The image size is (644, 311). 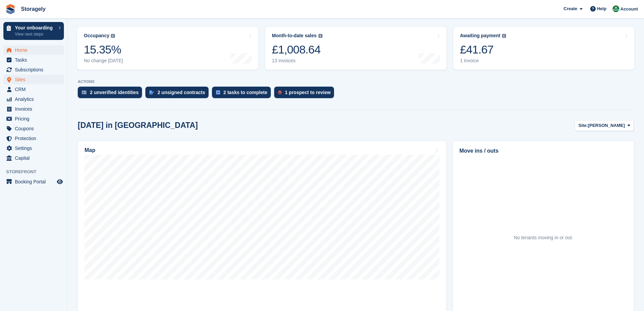 What do you see at coordinates (483, 60) in the screenshot?
I see `div: 1 invoice` at bounding box center [483, 60].